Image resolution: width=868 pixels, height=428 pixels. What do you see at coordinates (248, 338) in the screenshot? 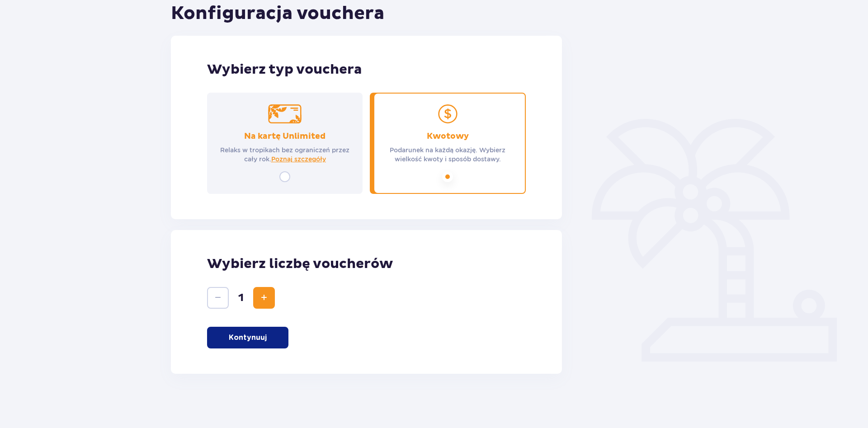
I see `p: Kontynuuj` at bounding box center [248, 338].